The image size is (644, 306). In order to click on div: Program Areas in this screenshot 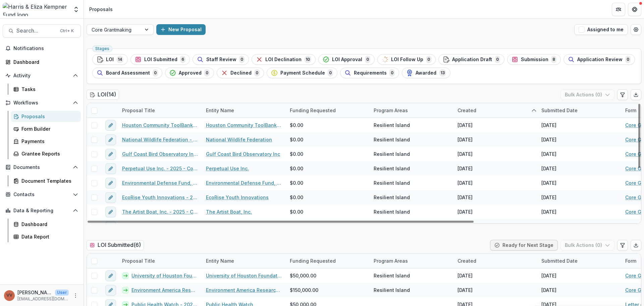, I will do `click(412, 110)`.